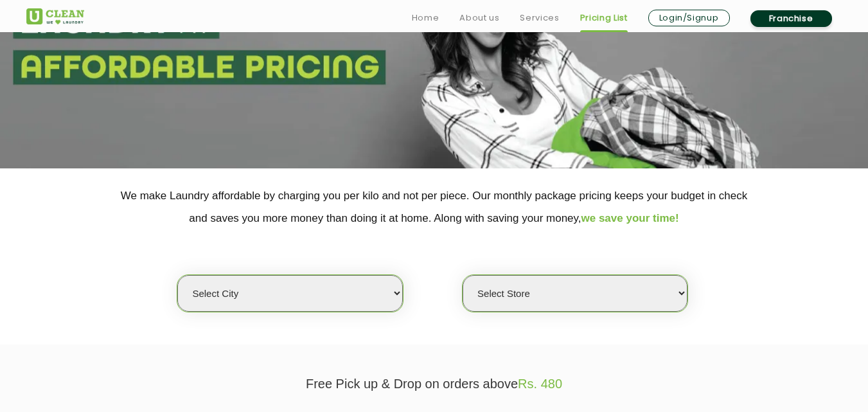 This screenshot has height=412, width=868. What do you see at coordinates (604, 18) in the screenshot?
I see `a: Pricing List` at bounding box center [604, 18].